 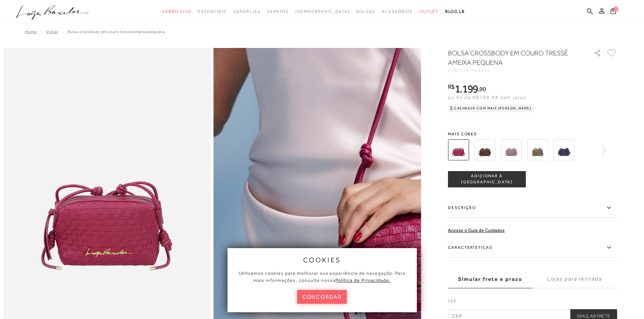 What do you see at coordinates (511, 150) in the screenshot?
I see `img: BOLSA CROSSBODY EM COURO TRESSÊ CINZA DUMBO PEQUENA` at bounding box center [511, 150].